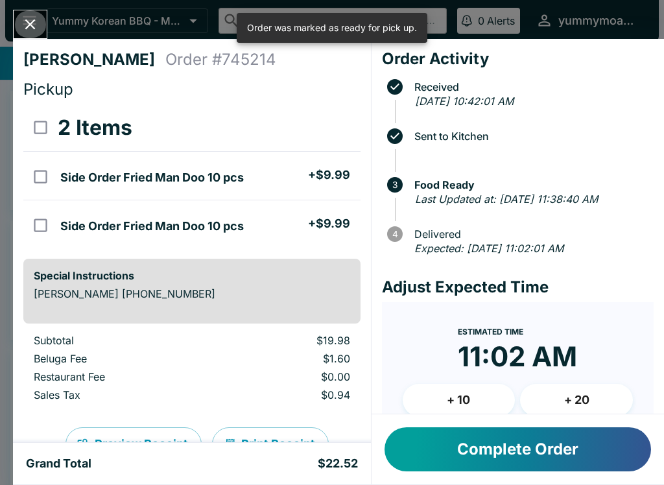 This screenshot has width=664, height=485. Describe the element at coordinates (288, 359) in the screenshot. I see `p: $1.60` at that location.